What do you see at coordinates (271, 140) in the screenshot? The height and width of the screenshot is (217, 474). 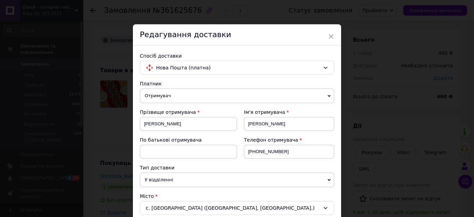 I see `span: Телефон отримувача` at bounding box center [271, 140].